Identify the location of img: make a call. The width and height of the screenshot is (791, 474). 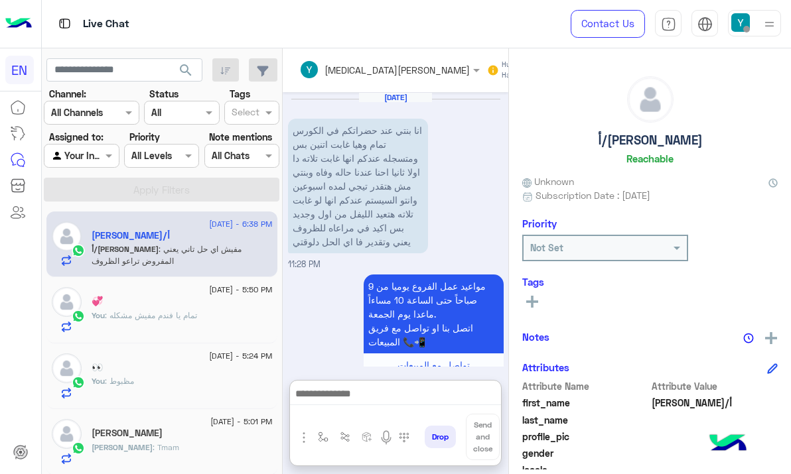
(404, 438).